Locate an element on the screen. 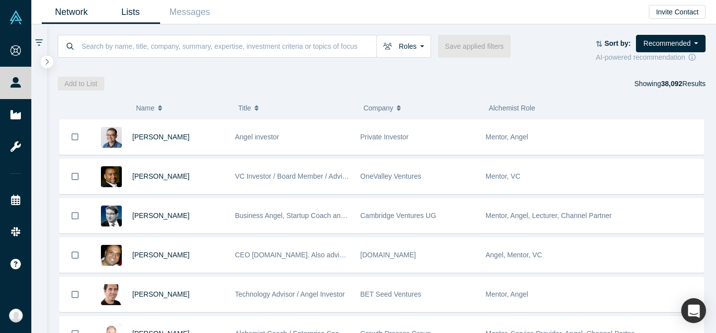  span: Mentor, VC is located at coordinates (503, 176).